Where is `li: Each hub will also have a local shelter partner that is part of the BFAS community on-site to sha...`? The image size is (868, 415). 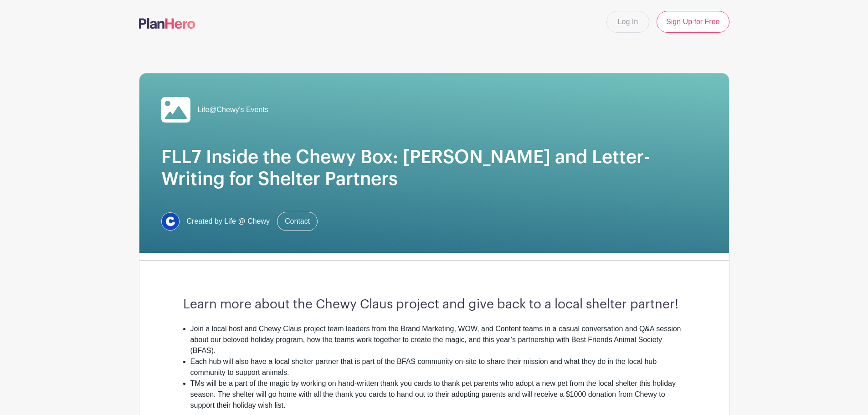
li: Each hub will also have a local shelter partner that is part of the BFAS community on-site to sha... is located at coordinates (438, 367).